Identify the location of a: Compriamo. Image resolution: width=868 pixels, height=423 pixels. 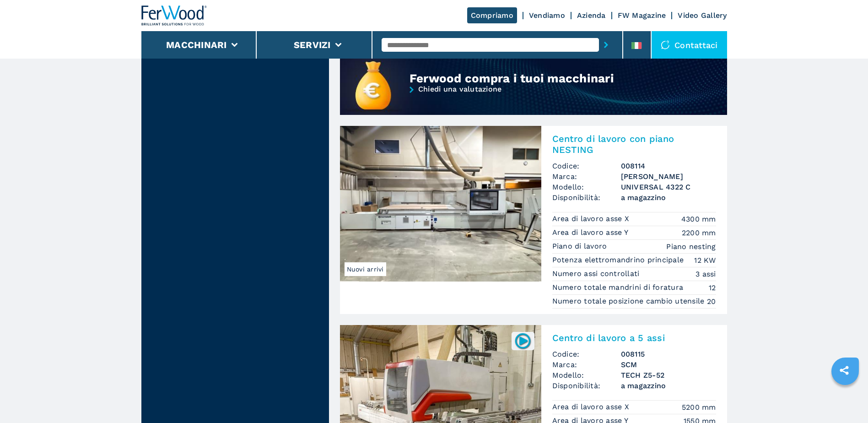
(491, 15).